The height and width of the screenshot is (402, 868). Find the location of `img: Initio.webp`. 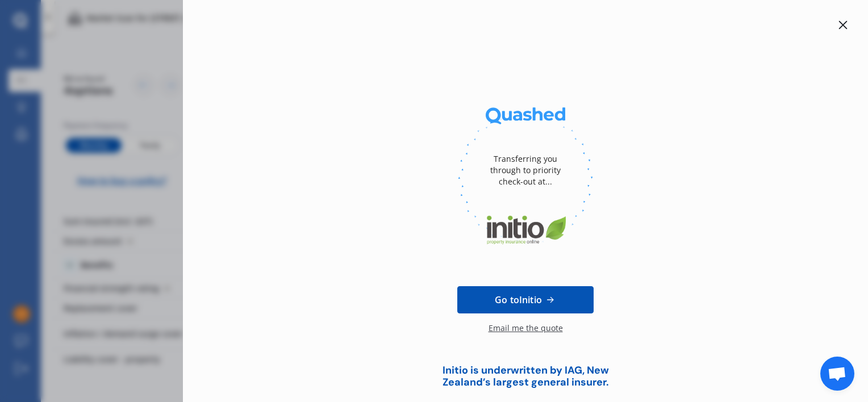

img: Initio.webp is located at coordinates (525, 230).